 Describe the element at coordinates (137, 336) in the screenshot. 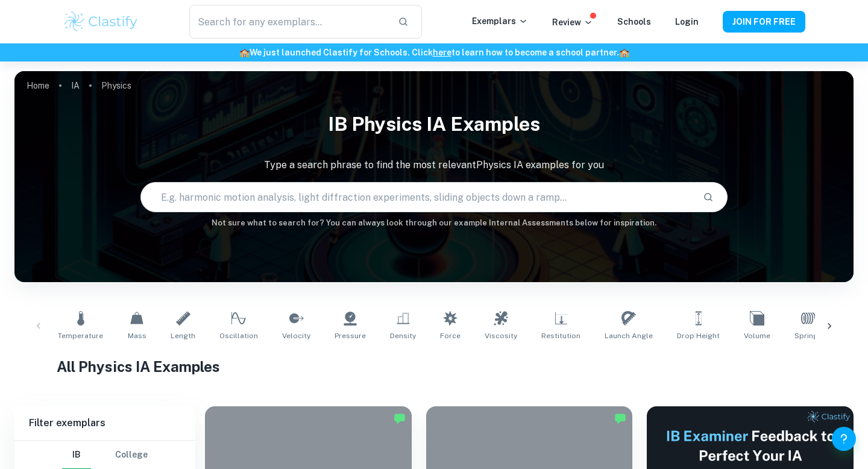

I see `span: Mass` at that location.